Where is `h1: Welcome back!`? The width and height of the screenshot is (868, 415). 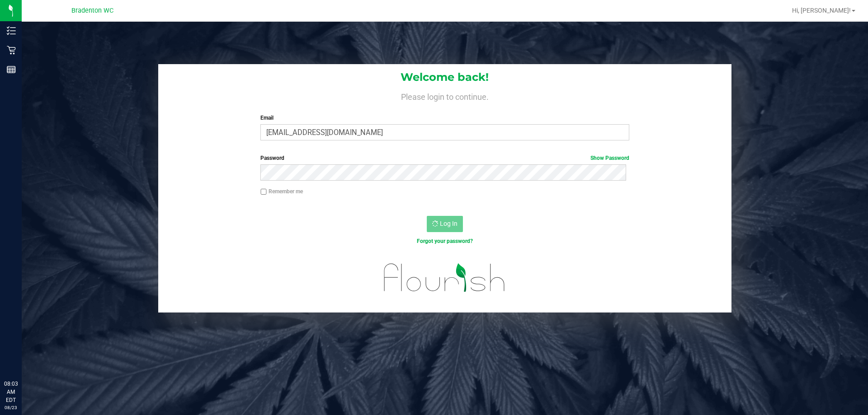
h1: Welcome back! is located at coordinates (444, 77).